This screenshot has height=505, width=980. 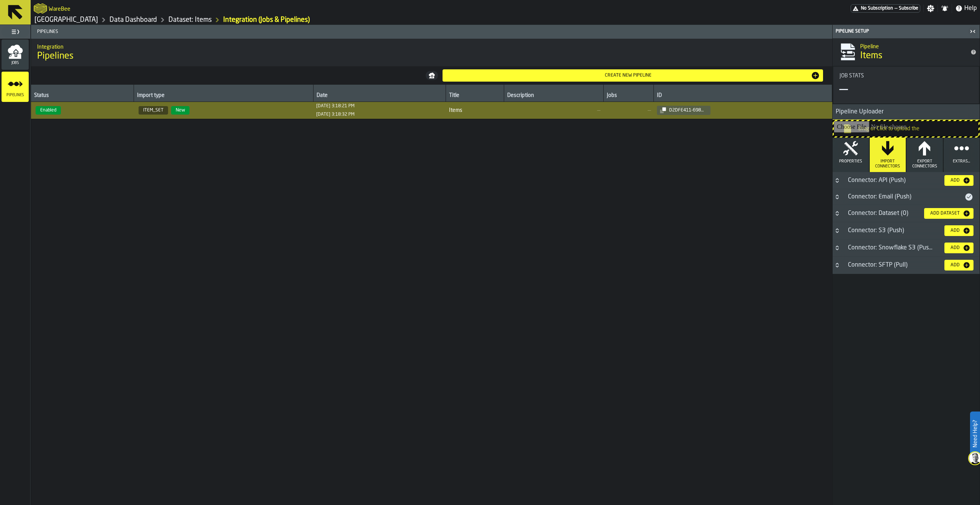 What do you see at coordinates (133, 20) in the screenshot?
I see `a: link-to-/wh/i/b5402f52-ce28-4f27-b3d4-5c6d76174849/data` at bounding box center [133, 20].